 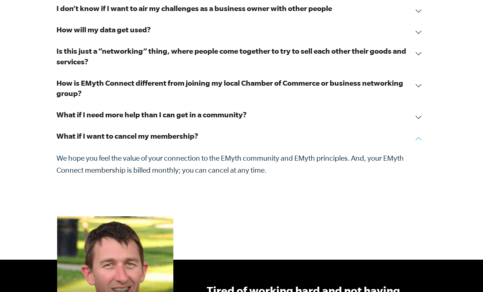 I want to click on p: We hope you feel the value of your connection to the EMyth community and EMyth principles. And, y..., so click(x=241, y=164).